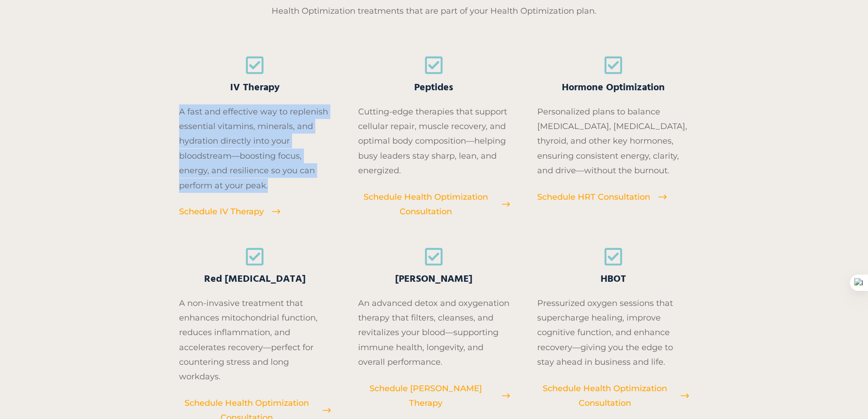 This screenshot has height=419, width=868. I want to click on p: A fast and effective way to replenish essential vitamins, minerals, and hydration directly into y..., so click(255, 148).